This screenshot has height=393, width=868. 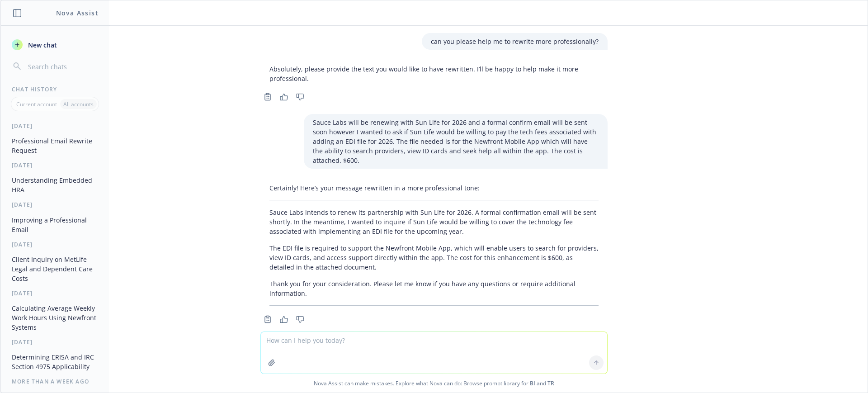 What do you see at coordinates (434, 187) in the screenshot?
I see `p: Certainly! Here’s your message rewritten in a more professional tone:` at bounding box center [434, 187].